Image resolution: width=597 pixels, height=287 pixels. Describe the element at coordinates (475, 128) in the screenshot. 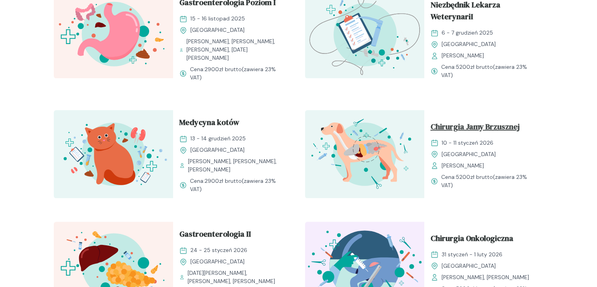

I see `span: Chirurgia Jamy Brzusznej` at that location.